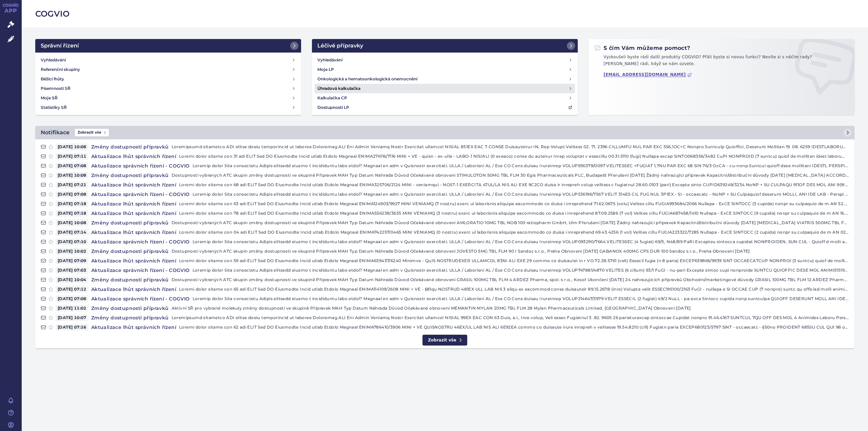 The height and width of the screenshot is (431, 868). What do you see at coordinates (445, 79) in the screenshot?
I see `a: Onkologická a hematoonkologická onemocnění` at bounding box center [445, 79].